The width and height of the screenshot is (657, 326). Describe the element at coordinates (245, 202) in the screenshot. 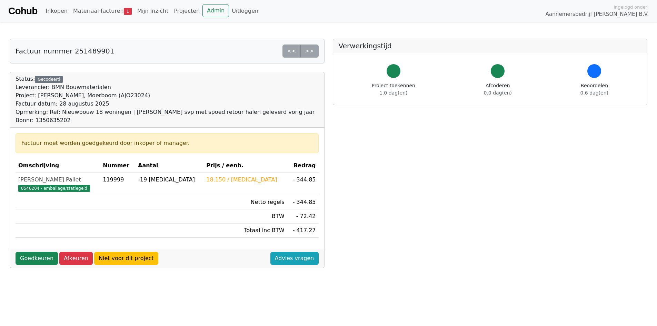

I see `td: Netto regels` at that location.